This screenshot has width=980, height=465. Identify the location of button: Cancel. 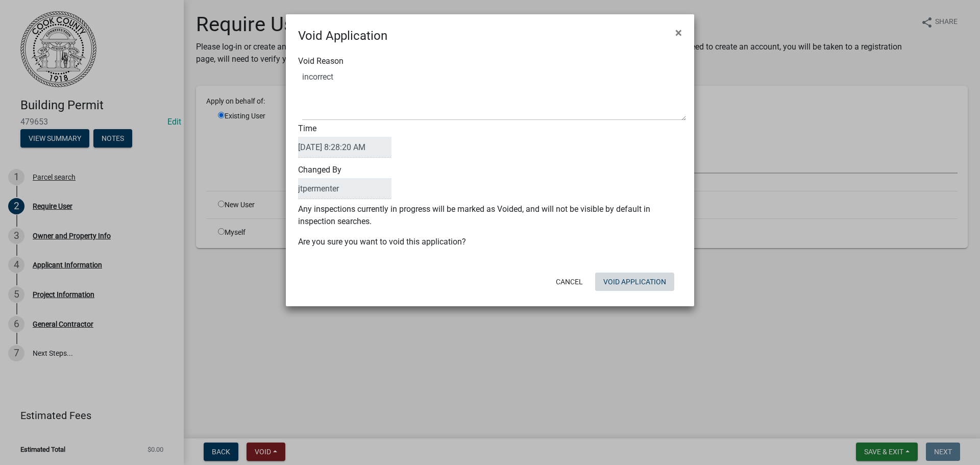
(569, 282).